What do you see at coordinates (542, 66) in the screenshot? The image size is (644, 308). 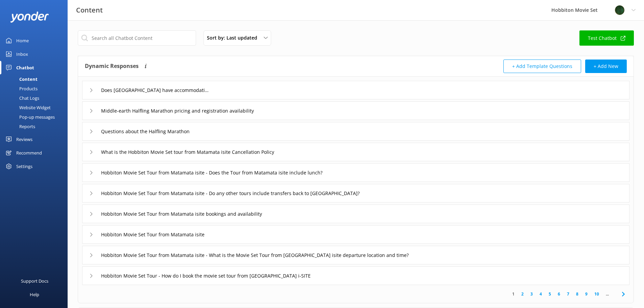 I see `button: + Add Template Questions` at bounding box center [542, 66].